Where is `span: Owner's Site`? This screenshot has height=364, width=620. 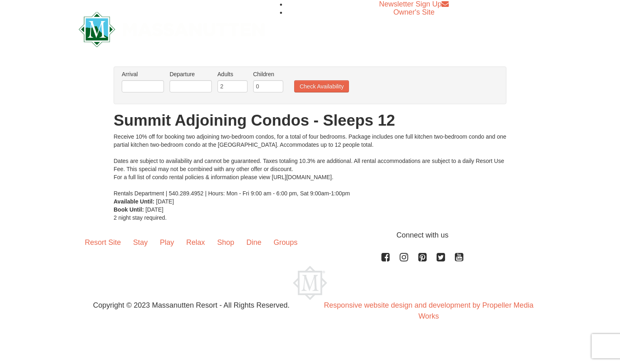 span: Owner's Site is located at coordinates (414, 12).